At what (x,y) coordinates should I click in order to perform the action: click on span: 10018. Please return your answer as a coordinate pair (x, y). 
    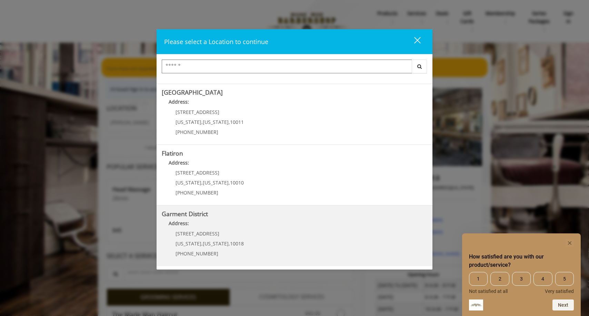
    Looking at the image, I should click on (237, 244).